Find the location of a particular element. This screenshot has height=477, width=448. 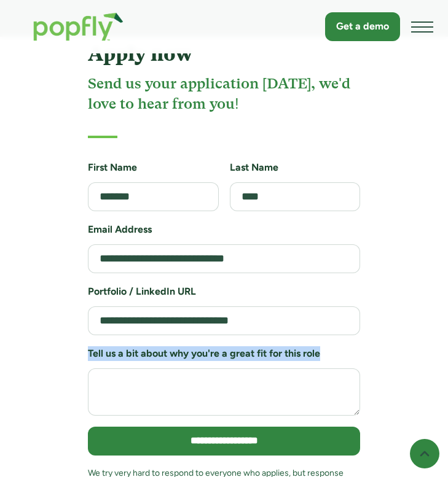

h6: Last Name is located at coordinates (295, 167).